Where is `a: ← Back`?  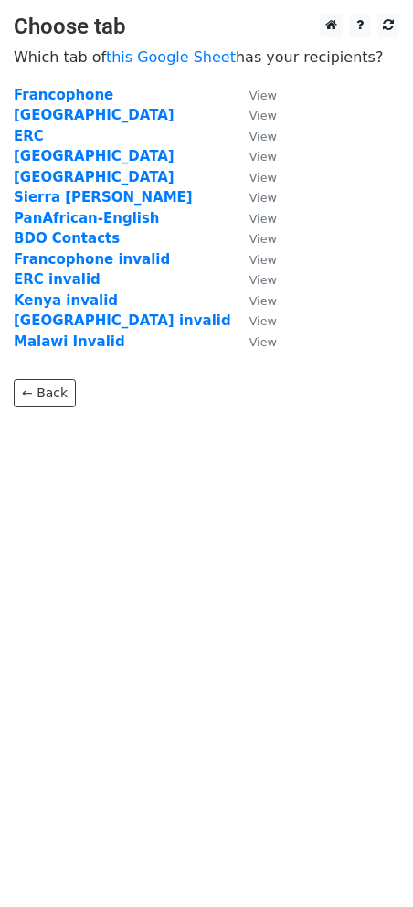 a: ← Back is located at coordinates (45, 393).